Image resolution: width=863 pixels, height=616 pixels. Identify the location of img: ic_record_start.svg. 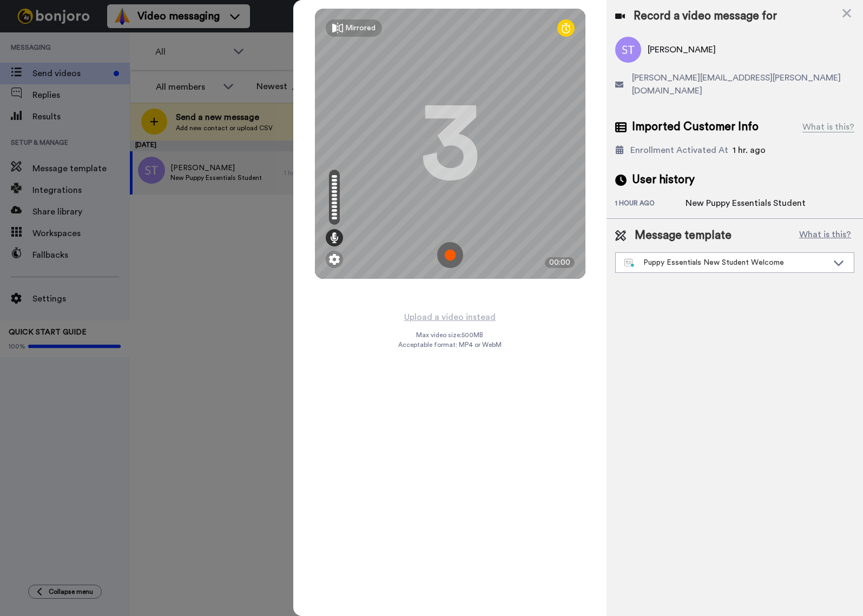
(450, 255).